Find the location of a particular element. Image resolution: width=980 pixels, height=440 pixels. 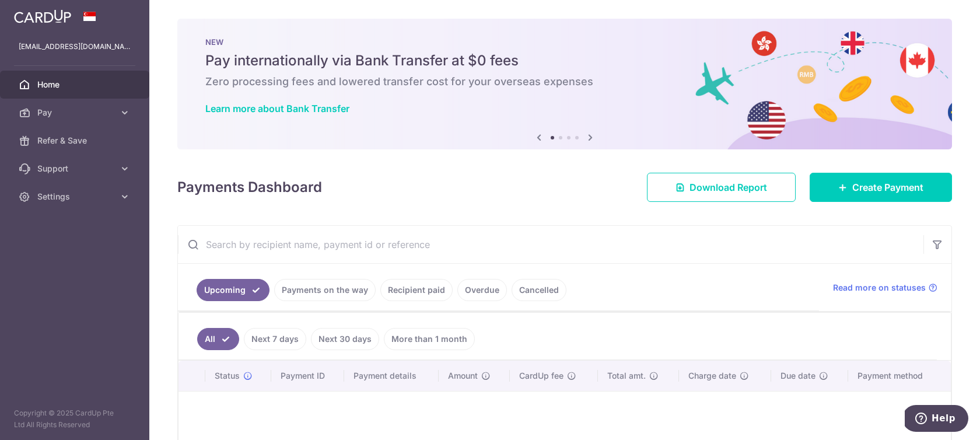

th: Payment ID is located at coordinates (307, 376).